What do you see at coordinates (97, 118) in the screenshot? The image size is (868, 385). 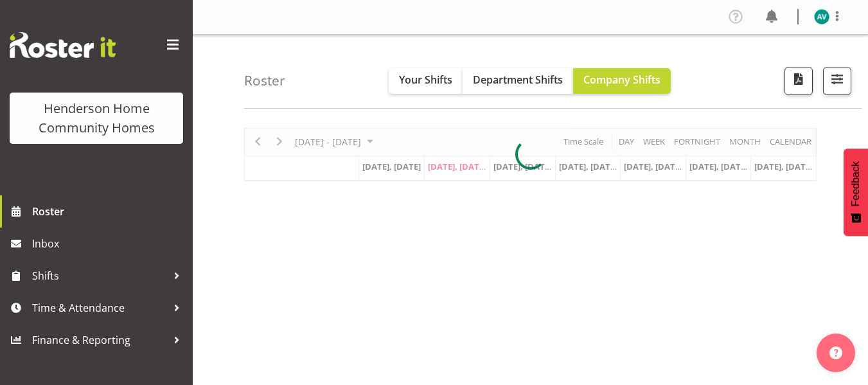 I see `div: Henderson Home Community Homes` at bounding box center [97, 118].